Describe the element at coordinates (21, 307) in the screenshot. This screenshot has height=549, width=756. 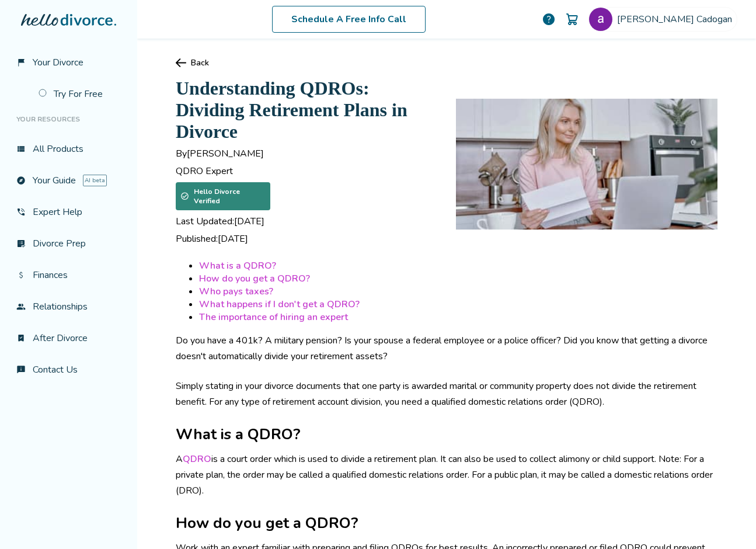
I see `span: group` at that location.